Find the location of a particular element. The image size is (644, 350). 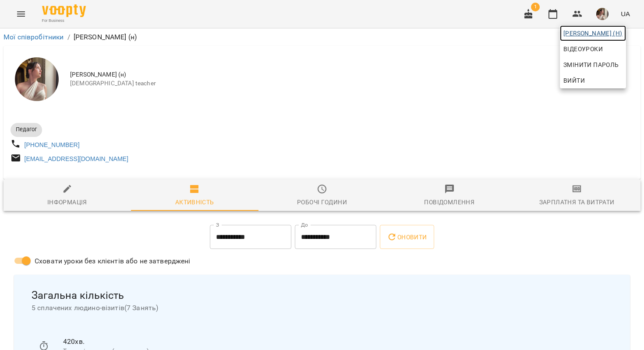

span: Змінити пароль is located at coordinates (593, 65).